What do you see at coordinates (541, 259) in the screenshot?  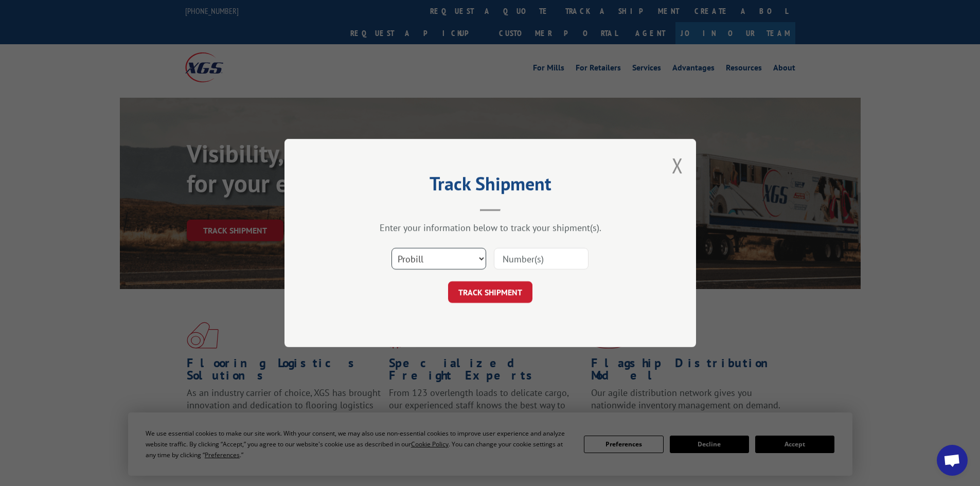 I see `input: Number(s)` at bounding box center [541, 259].